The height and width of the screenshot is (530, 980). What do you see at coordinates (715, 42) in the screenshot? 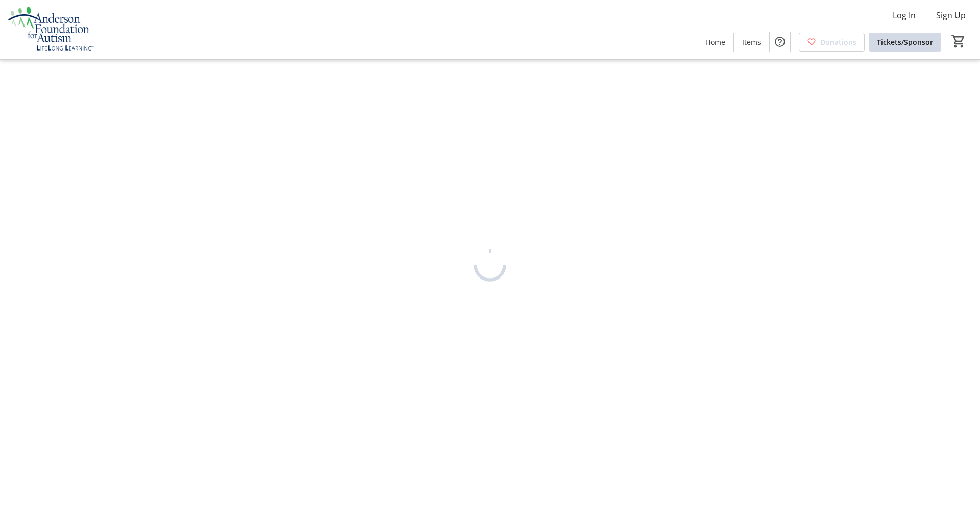
I see `span: Home` at bounding box center [715, 42].